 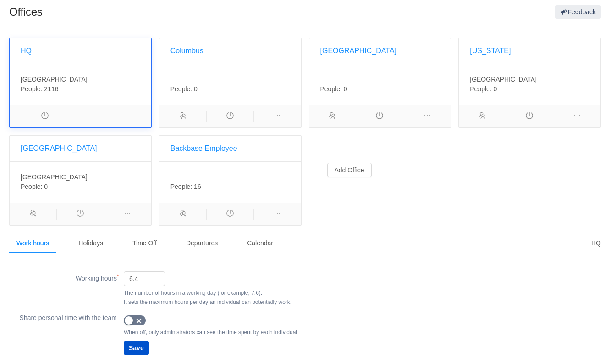 I want to click on button: Feedback, so click(x=578, y=12).